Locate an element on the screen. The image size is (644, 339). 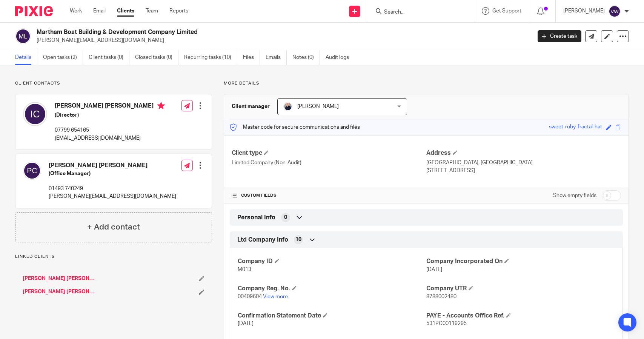
a: Client tasks (0) is located at coordinates (109, 57).